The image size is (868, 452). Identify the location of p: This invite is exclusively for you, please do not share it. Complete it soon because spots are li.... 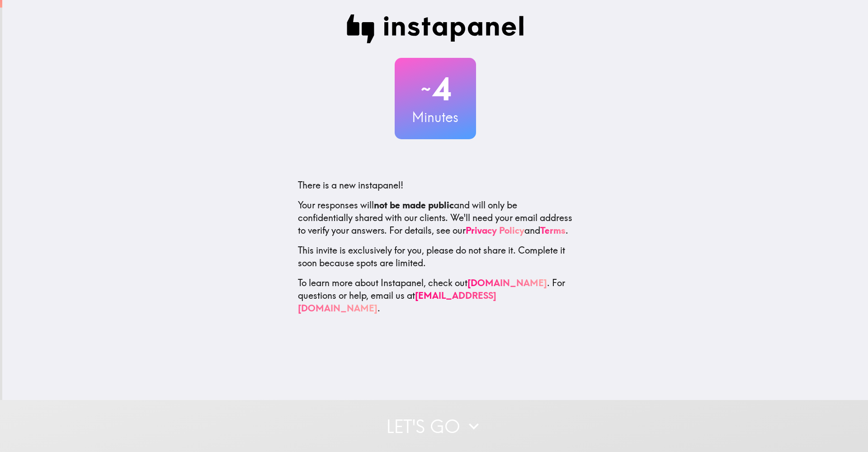
(435, 257).